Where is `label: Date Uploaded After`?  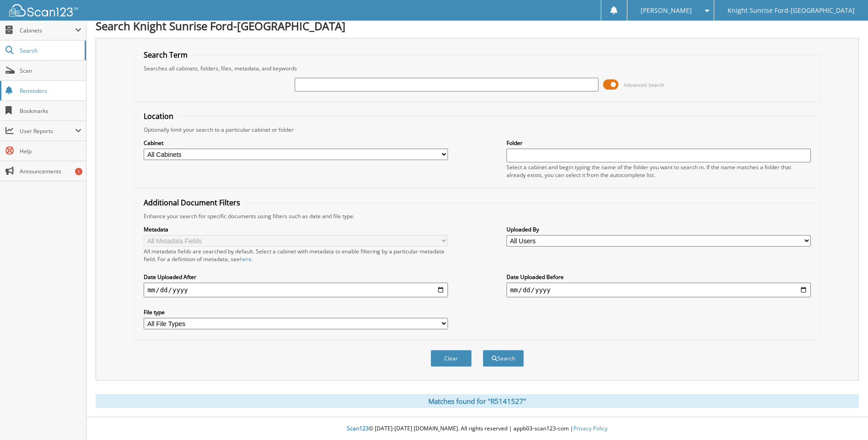
label: Date Uploaded After is located at coordinates (296, 277).